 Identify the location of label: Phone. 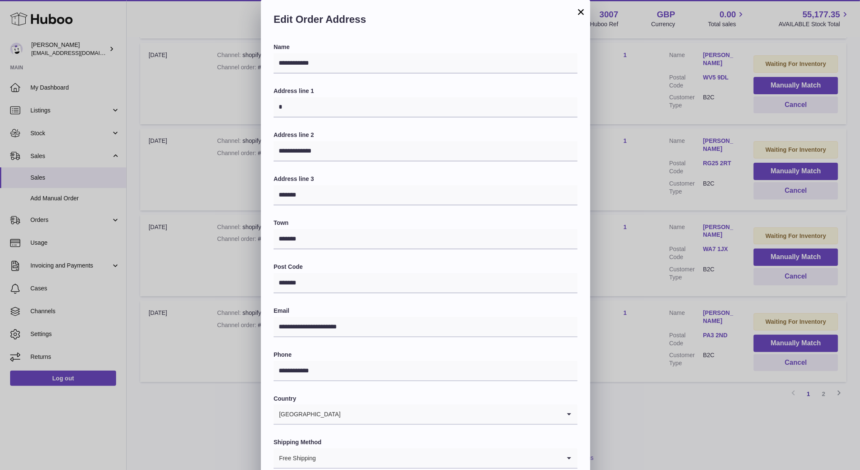
(426, 354).